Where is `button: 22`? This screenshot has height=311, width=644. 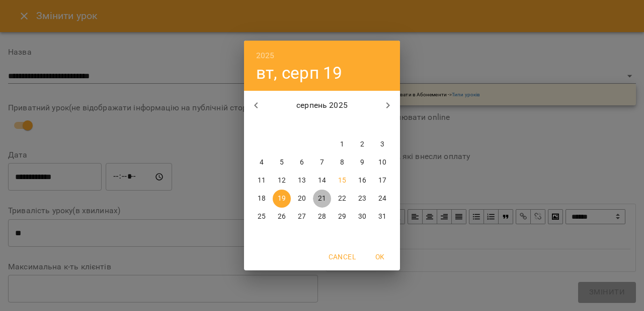
button: 22 is located at coordinates (341, 199).